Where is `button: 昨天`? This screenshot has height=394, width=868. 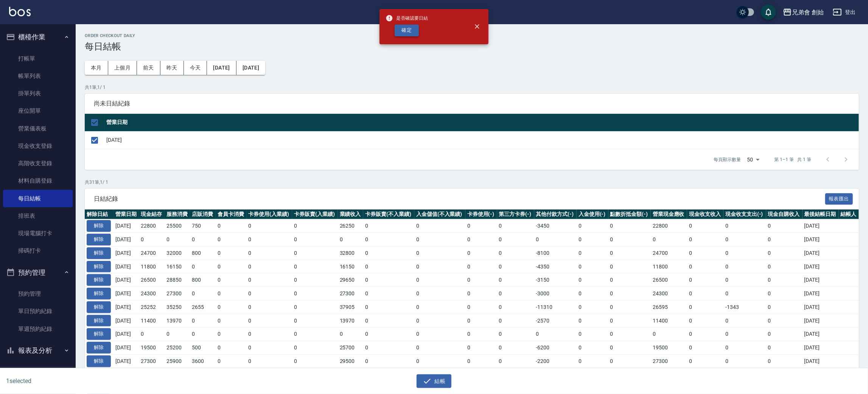
button: 昨天 is located at coordinates (172, 68).